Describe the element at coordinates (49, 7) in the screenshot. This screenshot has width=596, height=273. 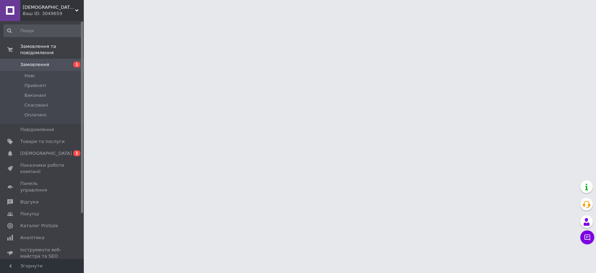
I see `span: Алла Заяць /// все для майстрів б'юті-індустрії` at that location.